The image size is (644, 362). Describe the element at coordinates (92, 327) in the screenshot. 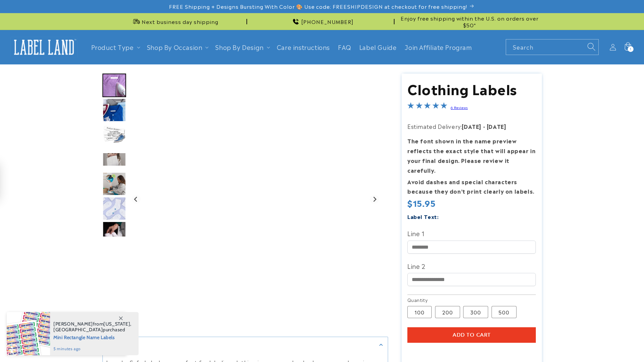

I see `span: from , purchased` at that location.